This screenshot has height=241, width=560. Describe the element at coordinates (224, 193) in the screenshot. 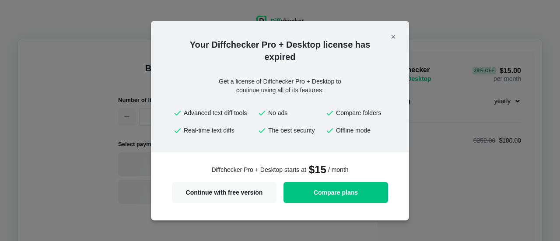

I see `button: Continue with free version` at that location.